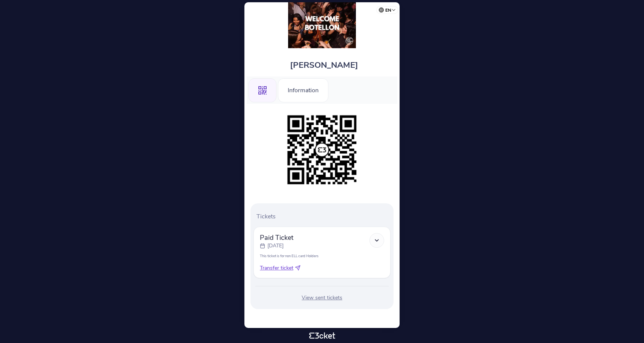 Image resolution: width=644 pixels, height=343 pixels. What do you see at coordinates (322, 150) in the screenshot?
I see `img: 1d3bf104ff3948fb85da7d1cf086028c.png` at bounding box center [322, 150].